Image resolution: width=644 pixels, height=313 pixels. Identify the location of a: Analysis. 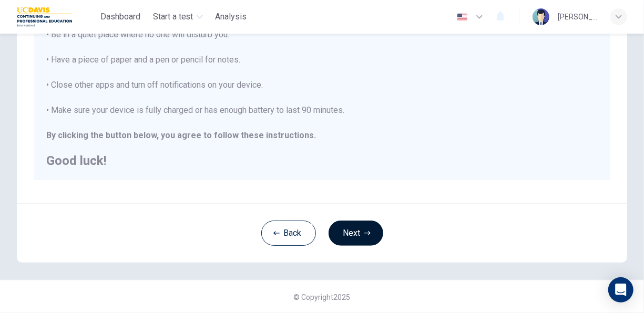
(232, 16).